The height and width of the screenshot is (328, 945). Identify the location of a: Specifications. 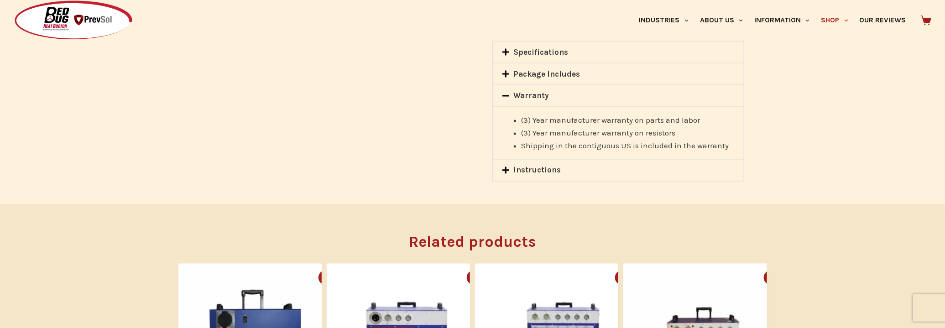
(541, 52).